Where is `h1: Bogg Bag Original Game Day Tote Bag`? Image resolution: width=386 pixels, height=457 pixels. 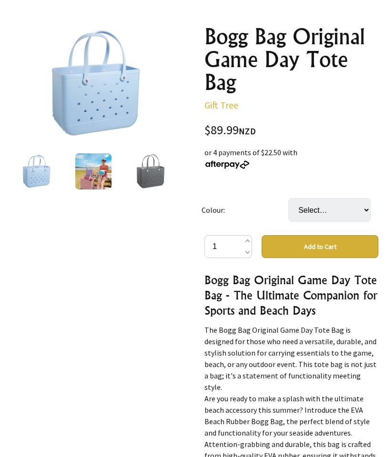 h1: Bogg Bag Original Game Day Tote Bag is located at coordinates (291, 59).